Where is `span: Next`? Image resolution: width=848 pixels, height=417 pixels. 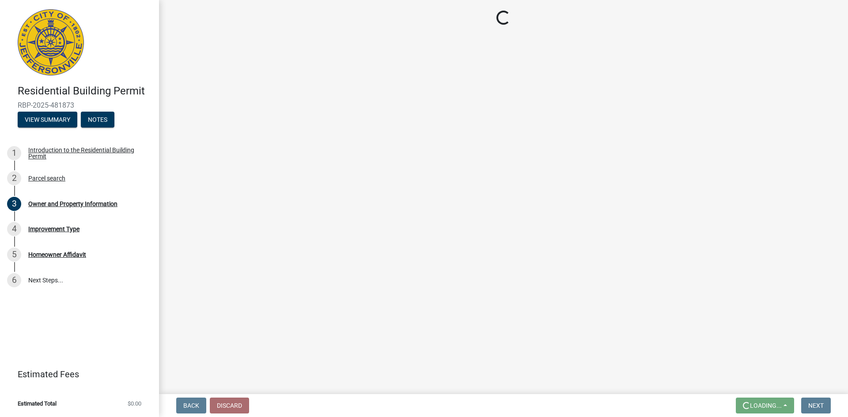 span: Next is located at coordinates (815, 406).